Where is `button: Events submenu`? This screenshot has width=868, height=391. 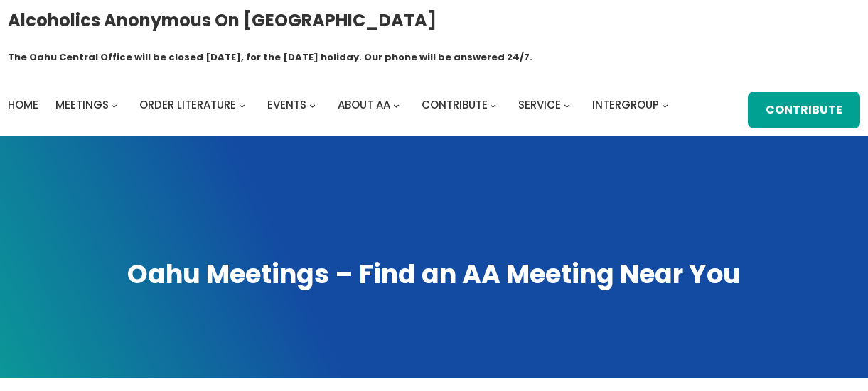
button: Events submenu is located at coordinates (312, 105).